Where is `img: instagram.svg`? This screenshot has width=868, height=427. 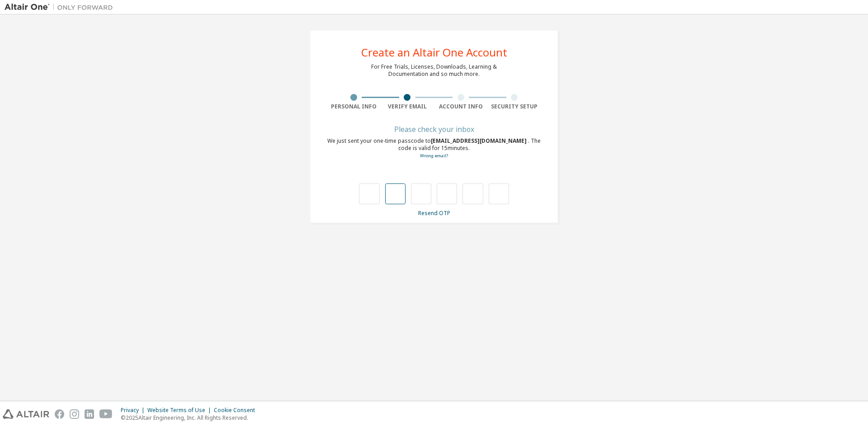
img: instagram.svg is located at coordinates (74, 414).